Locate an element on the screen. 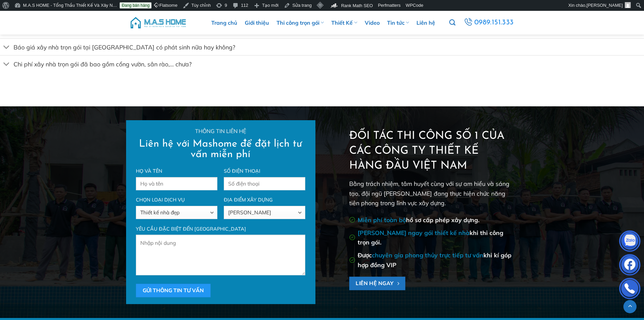 The image size is (644, 320). img: Zalo is located at coordinates (630, 242).